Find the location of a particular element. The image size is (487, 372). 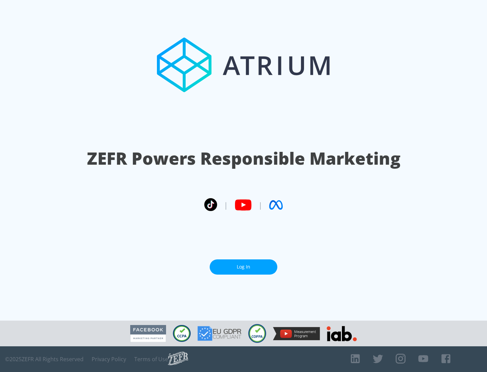

img: IAB is located at coordinates (342, 334).